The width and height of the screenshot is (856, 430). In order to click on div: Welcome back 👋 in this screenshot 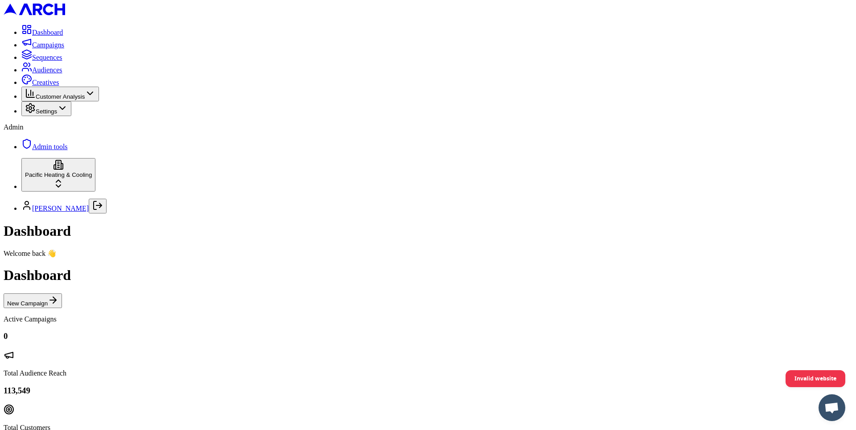, I will do `click(428, 253)`.